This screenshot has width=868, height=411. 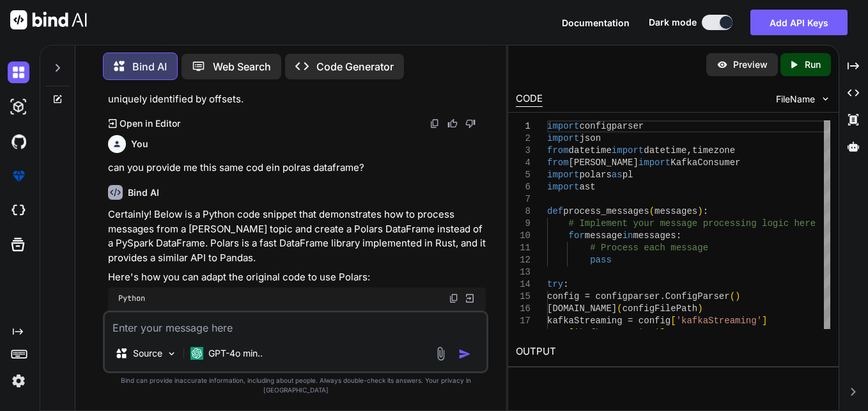 I want to click on p: Source, so click(x=147, y=353).